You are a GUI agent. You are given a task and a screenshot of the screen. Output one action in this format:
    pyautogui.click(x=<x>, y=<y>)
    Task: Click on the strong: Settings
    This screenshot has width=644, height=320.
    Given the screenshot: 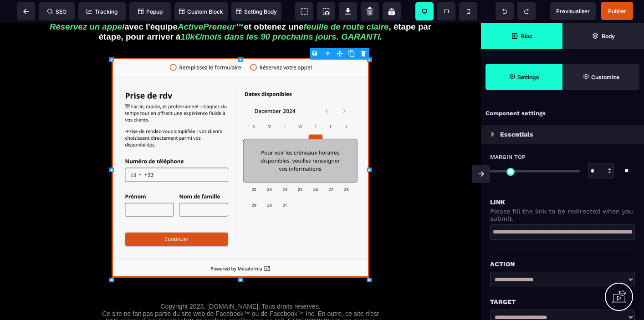 What is the action you would take?
    pyautogui.click(x=528, y=77)
    